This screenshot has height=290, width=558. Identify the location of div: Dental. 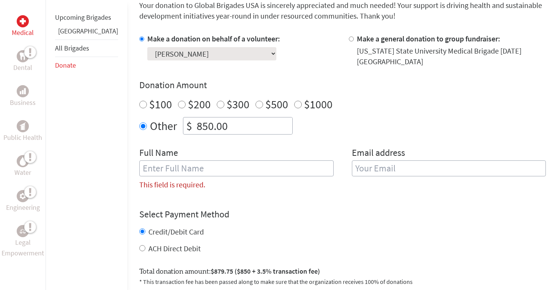
(23, 56).